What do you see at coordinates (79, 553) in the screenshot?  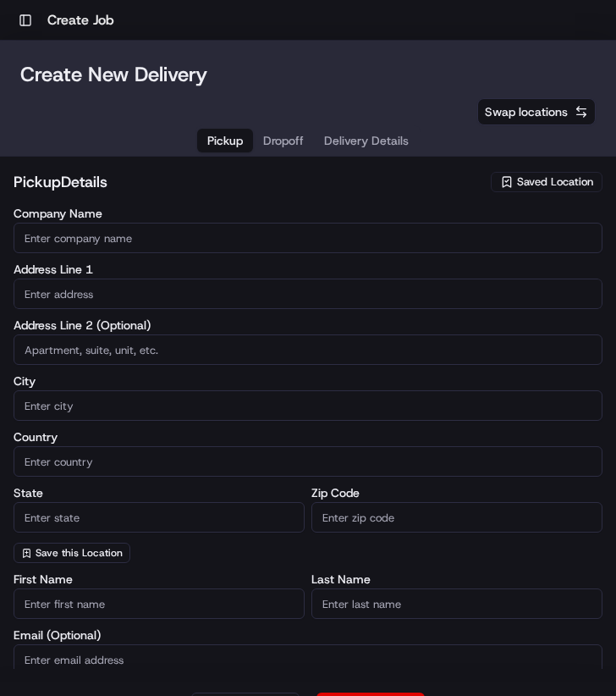 I see `span: Save this Location` at bounding box center [79, 553].